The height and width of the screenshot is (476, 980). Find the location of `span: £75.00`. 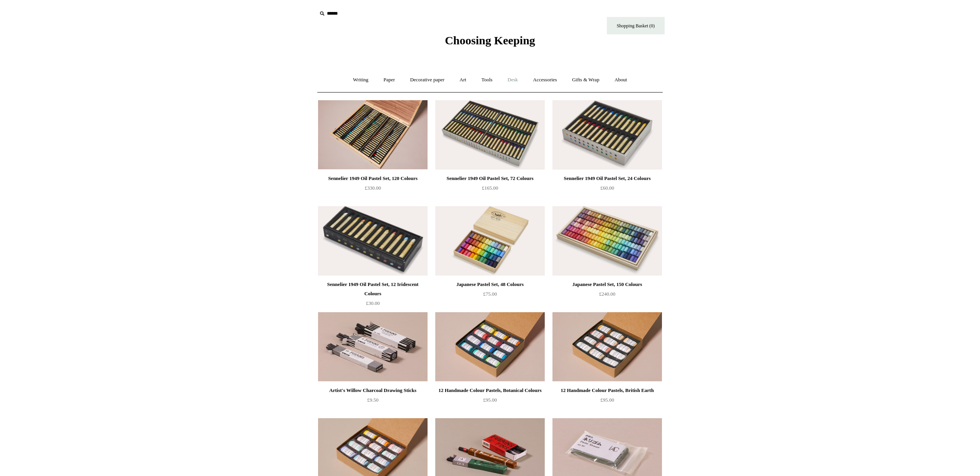

span: £75.00 is located at coordinates (490, 294).